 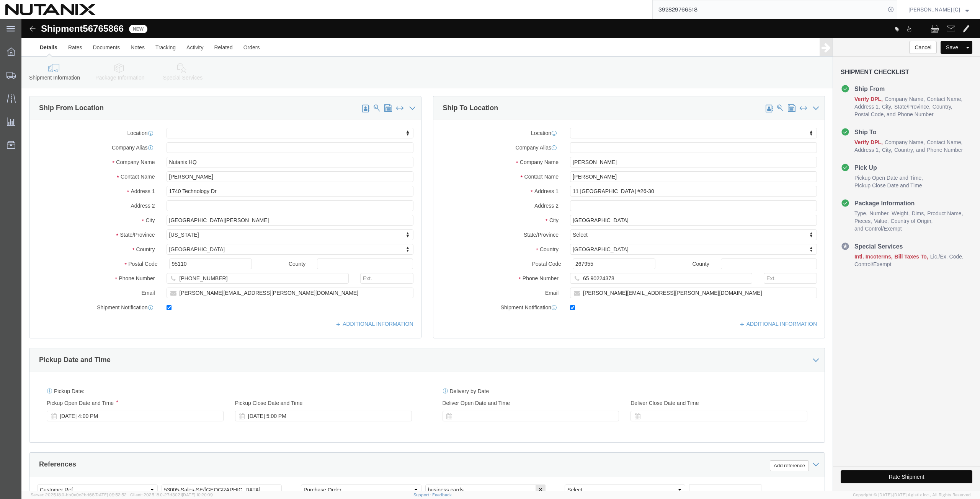 I want to click on input: Search for shipment number, reference number, so click(x=769, y=9).